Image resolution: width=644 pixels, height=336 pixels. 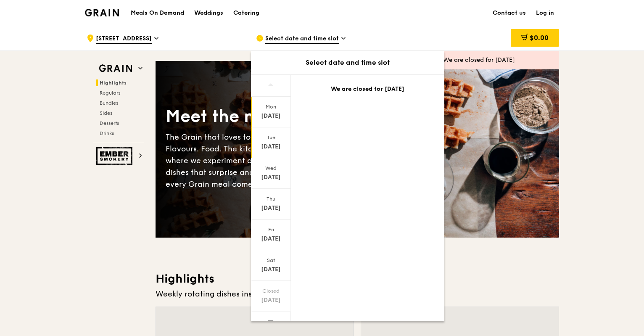 What do you see at coordinates (116, 156) in the screenshot?
I see `img: Ember Smokery web logo` at bounding box center [116, 156].